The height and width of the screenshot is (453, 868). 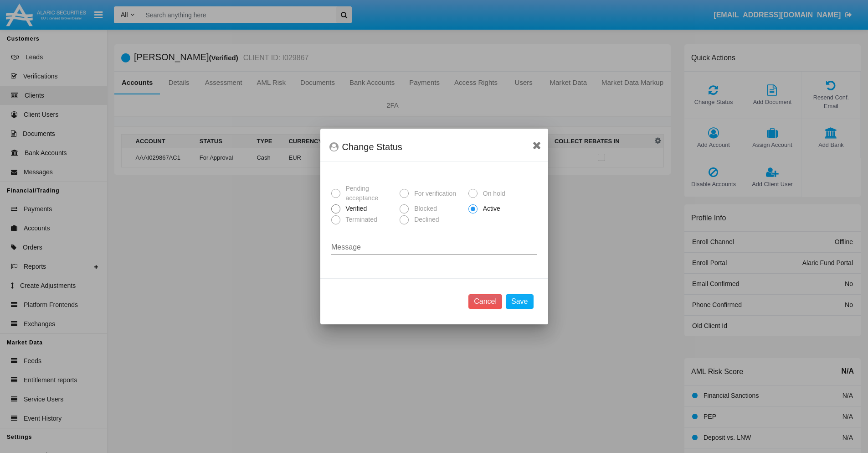 What do you see at coordinates (425, 219) in the screenshot?
I see `span: Declined` at bounding box center [425, 219].